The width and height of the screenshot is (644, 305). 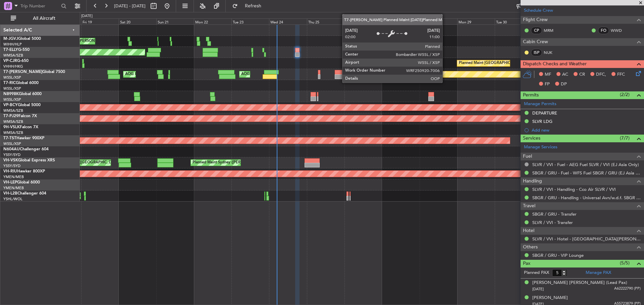 I want to click on span: VP-CJR, so click(x=10, y=61).